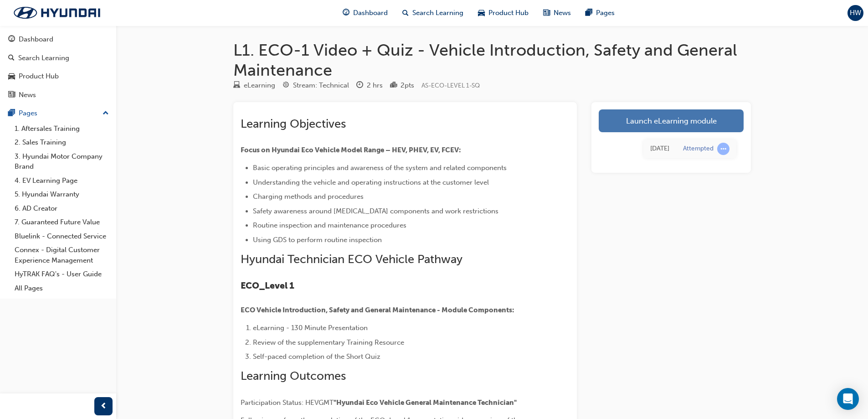 The height and width of the screenshot is (419, 868). What do you see at coordinates (28, 113) in the screenshot?
I see `div: Pages` at bounding box center [28, 113].